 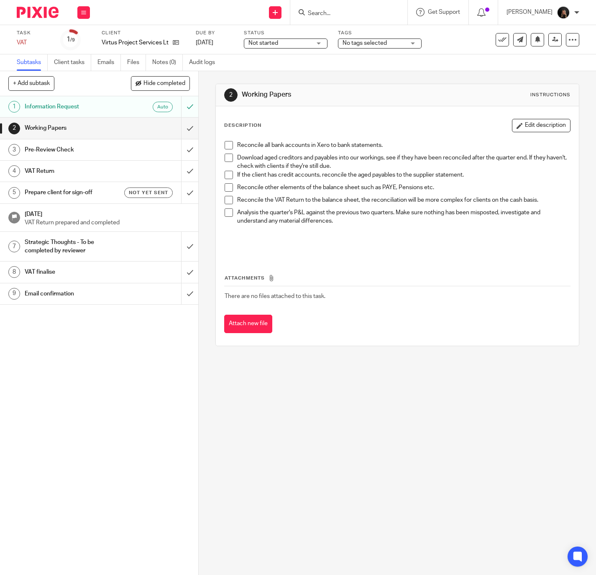 I want to click on h1: Email confirmation, so click(x=74, y=294).